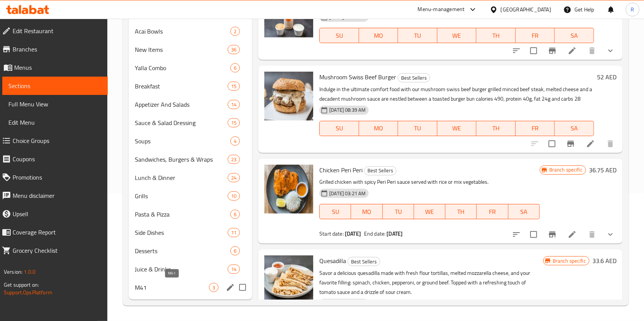  Describe the element at coordinates (190, 123) in the screenshot. I see `div: Sauce & Salad Dressing15` at that location.